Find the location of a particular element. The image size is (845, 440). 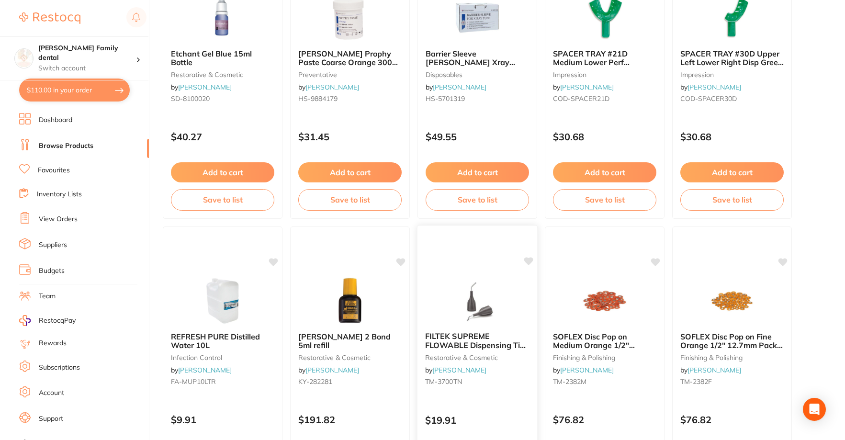

span: RestocqPay is located at coordinates (57, 321).